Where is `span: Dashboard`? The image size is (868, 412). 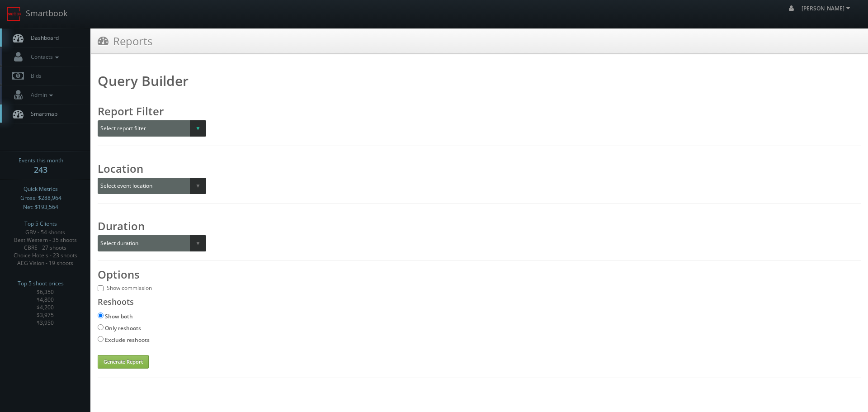
span: Dashboard is located at coordinates (42, 37).